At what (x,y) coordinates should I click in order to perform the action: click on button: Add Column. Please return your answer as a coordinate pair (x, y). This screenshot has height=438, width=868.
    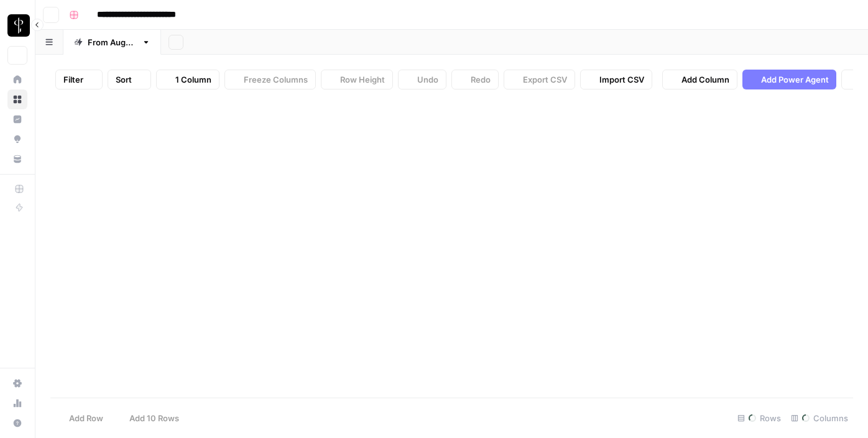
    Looking at the image, I should click on (700, 79).